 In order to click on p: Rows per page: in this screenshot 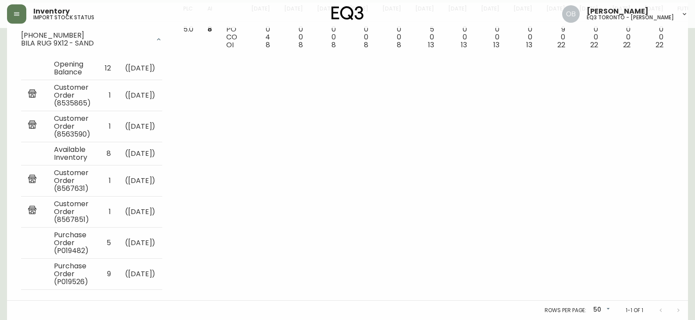, I will do `click(565, 311)`.